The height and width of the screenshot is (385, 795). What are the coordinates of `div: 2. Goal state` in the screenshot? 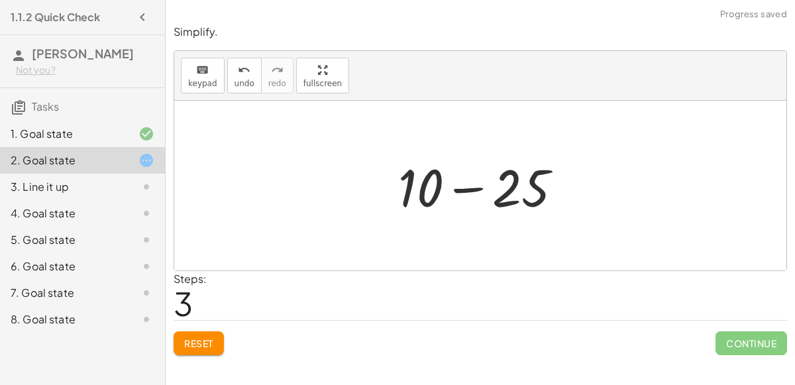 It's located at (64, 160).